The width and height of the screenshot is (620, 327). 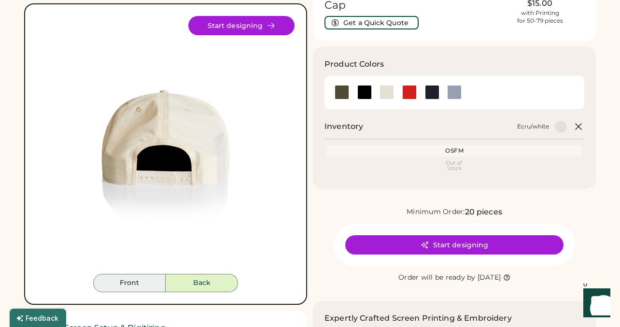 What do you see at coordinates (371, 23) in the screenshot?
I see `button: Get a Quick Quote` at bounding box center [371, 23].